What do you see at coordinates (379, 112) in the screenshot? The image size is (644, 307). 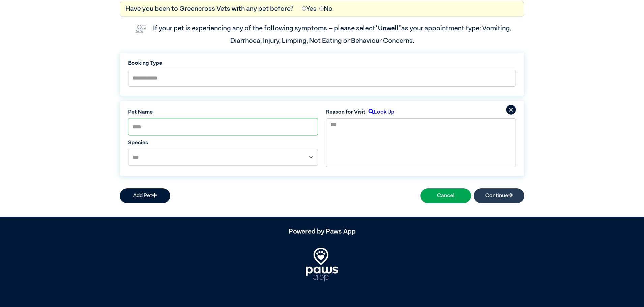 I see `label: Look Up` at bounding box center [379, 112].